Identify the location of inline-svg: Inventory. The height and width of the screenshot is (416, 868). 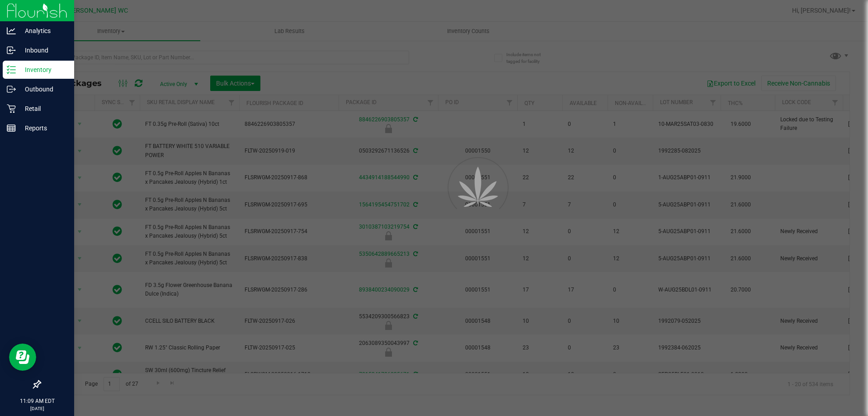
(11, 70).